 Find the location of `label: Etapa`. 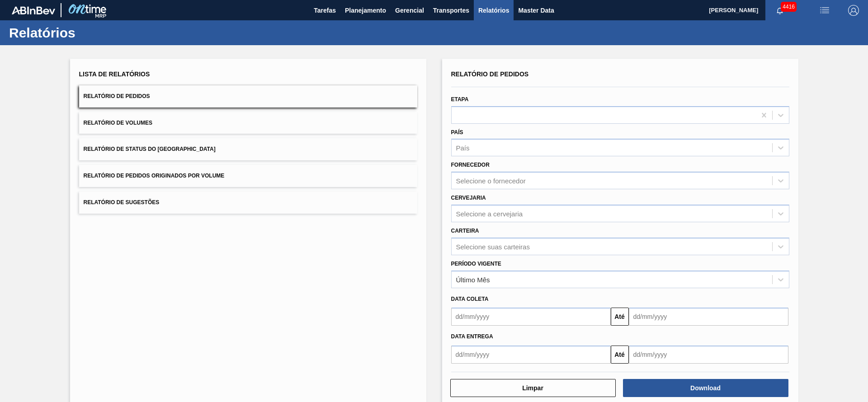

label: Etapa is located at coordinates (460, 100).